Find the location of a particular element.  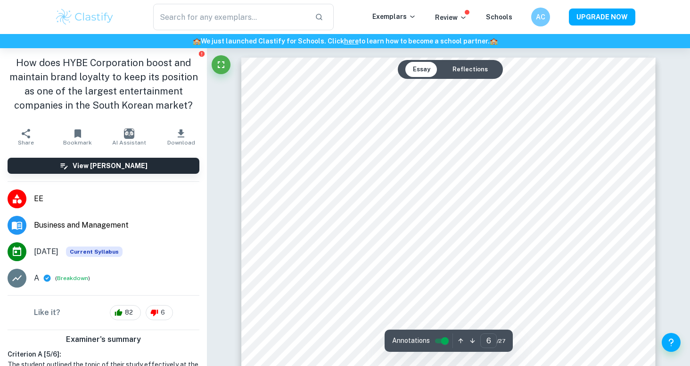

span: Download is located at coordinates (181, 142).